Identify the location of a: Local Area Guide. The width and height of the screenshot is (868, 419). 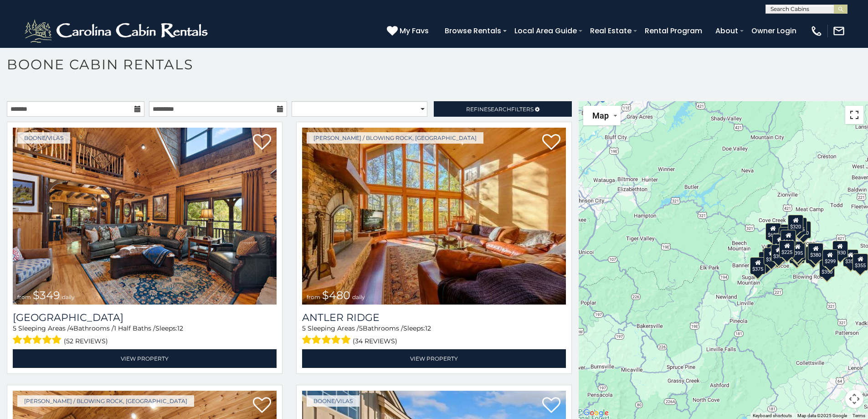
(545, 30).